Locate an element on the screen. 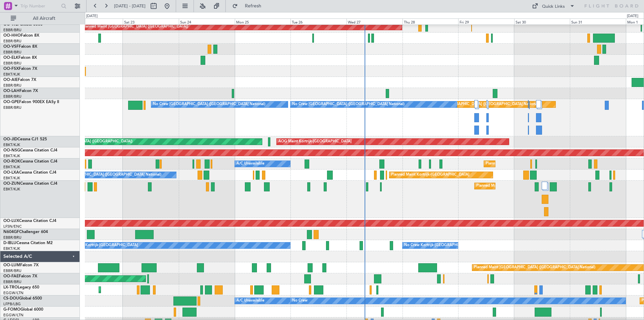  span: OO-LAH is located at coordinates (11, 91).